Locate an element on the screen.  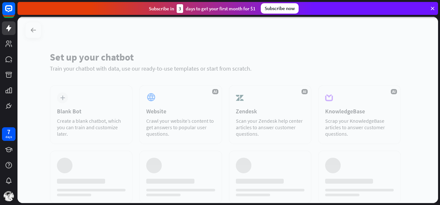
div: 7 is located at coordinates (9, 132).